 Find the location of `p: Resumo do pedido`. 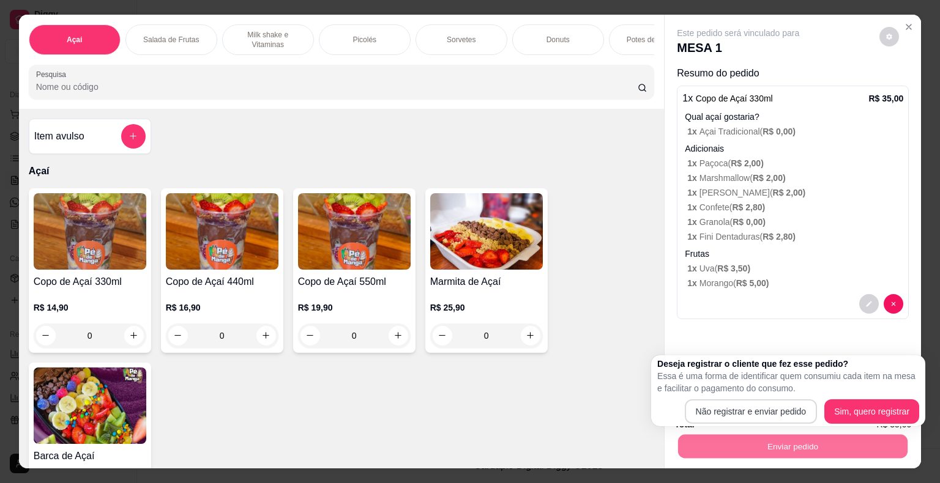

p: Resumo do pedido is located at coordinates (792, 73).